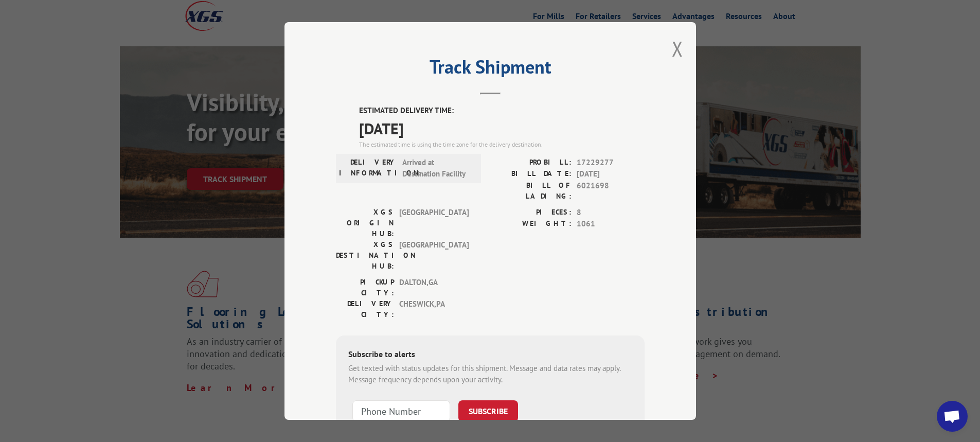 The width and height of the screenshot is (980, 442). I want to click on div: Open chat, so click(953, 416).